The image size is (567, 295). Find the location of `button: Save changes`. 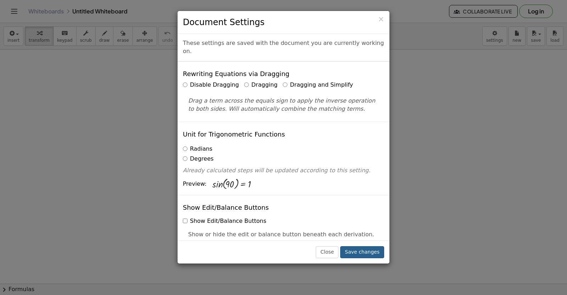

button: Save changes is located at coordinates (362, 253).